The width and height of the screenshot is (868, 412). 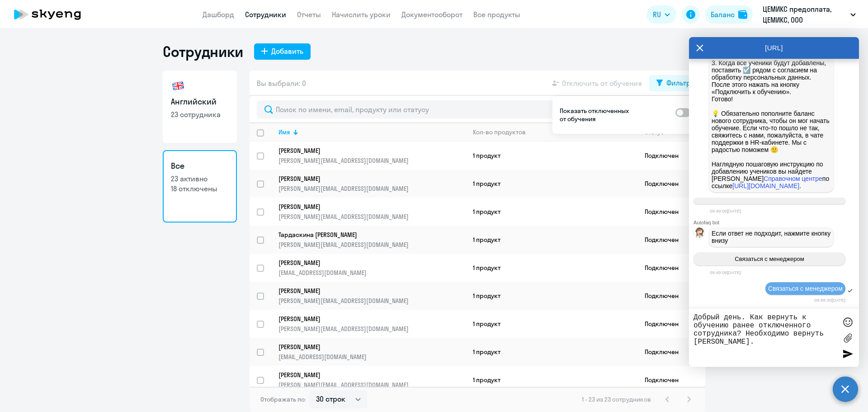 I want to click on a: Английский23 сотрудника, so click(x=200, y=107).